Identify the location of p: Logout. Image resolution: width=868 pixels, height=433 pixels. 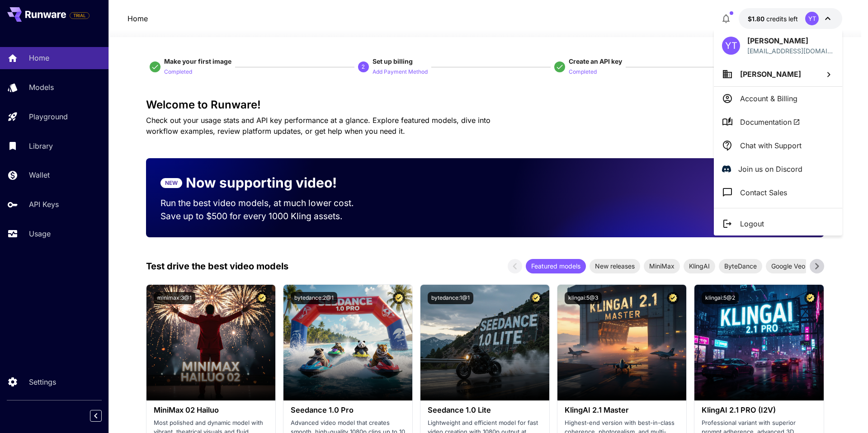
(752, 224).